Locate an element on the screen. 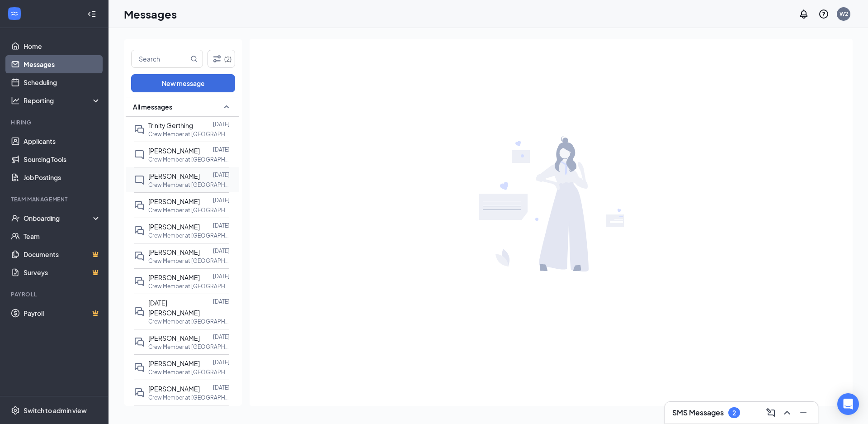 This screenshot has height=424, width=868. a: Sourcing Tools is located at coordinates (62, 159).